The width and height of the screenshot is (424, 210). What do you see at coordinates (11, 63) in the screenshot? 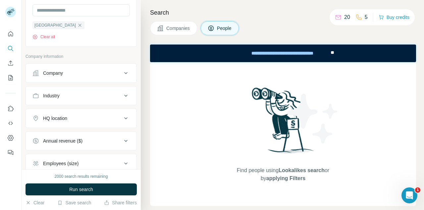
I see `button: Enrich CSV` at bounding box center [11, 63].